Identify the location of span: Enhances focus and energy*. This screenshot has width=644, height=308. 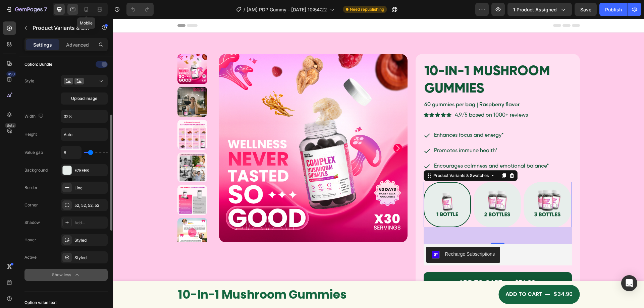
(355, 116).